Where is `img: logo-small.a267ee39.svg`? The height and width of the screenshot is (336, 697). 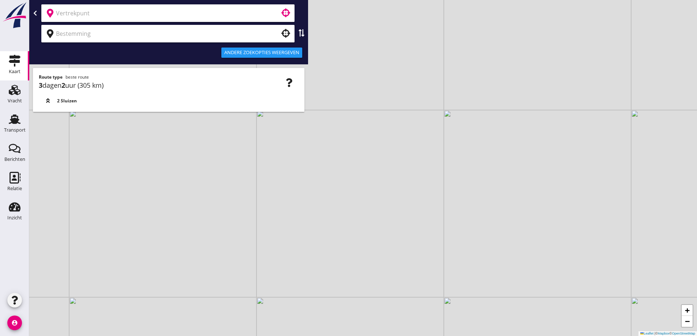 img: logo-small.a267ee39.svg is located at coordinates (15, 15).